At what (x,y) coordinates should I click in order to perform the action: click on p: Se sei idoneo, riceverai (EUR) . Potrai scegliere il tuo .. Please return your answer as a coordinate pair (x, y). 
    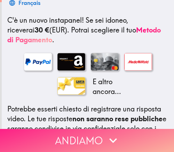
    Looking at the image, I should click on (88, 30).